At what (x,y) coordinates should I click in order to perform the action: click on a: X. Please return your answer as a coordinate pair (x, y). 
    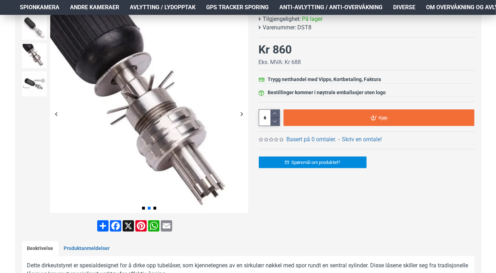
    Looking at the image, I should click on (128, 226).